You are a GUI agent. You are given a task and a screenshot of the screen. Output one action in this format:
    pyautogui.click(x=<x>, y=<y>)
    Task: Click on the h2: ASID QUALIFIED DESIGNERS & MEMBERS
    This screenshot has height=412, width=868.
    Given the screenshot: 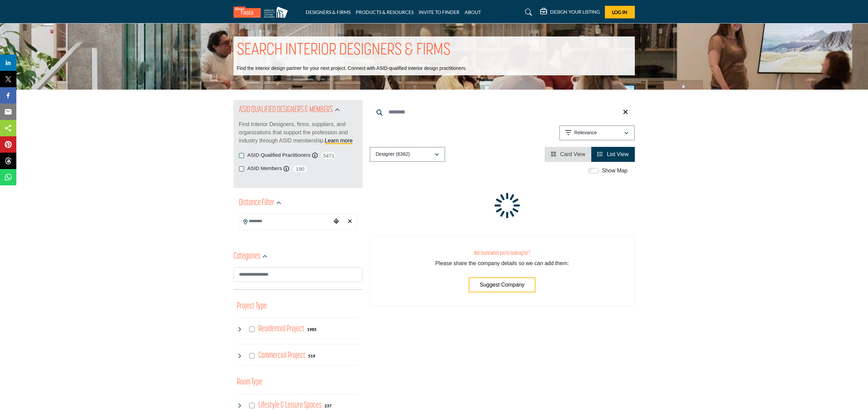 What is the action you would take?
    pyautogui.click(x=286, y=110)
    